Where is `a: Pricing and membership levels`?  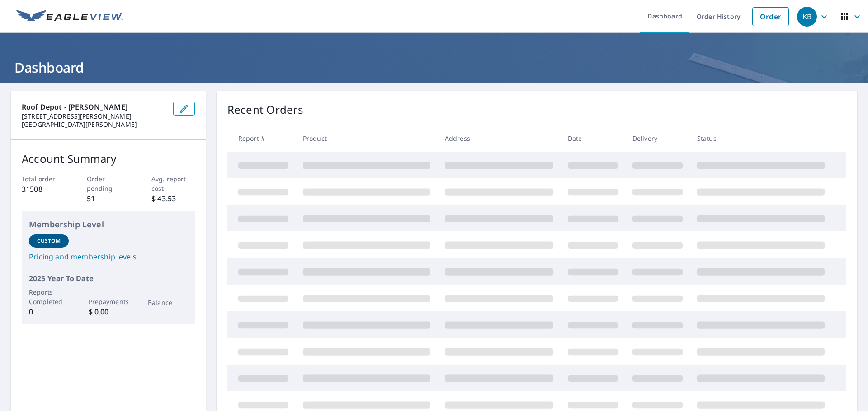
a: Pricing and membership levels is located at coordinates (108, 257).